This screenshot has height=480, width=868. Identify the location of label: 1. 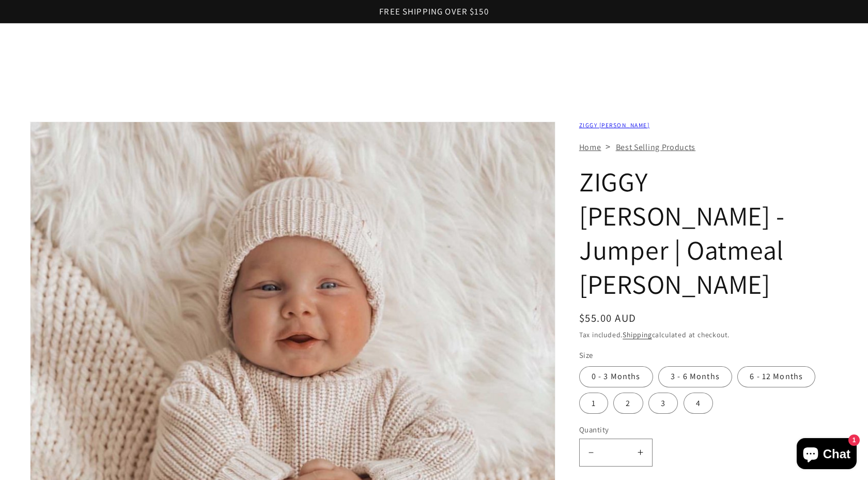
(594, 403).